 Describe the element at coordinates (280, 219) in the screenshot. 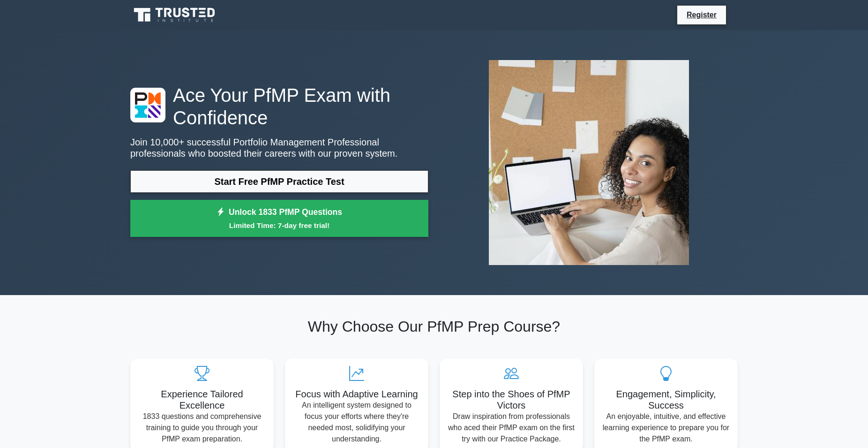

I see `a: Unlock 1833 PfMP QuestionsLimited Time: 7-day free trial!` at that location.